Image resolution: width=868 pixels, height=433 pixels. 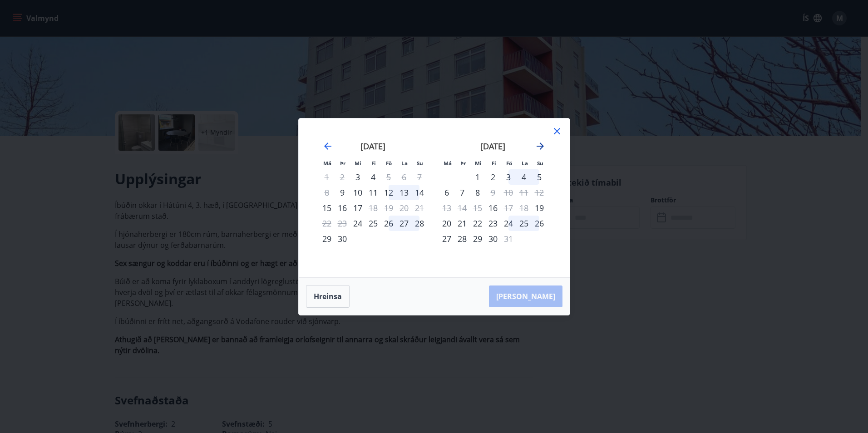 I want to click on td: Choose þriðjudagur, 9. september 2025 as your check-in date. It’s available., so click(x=342, y=192).